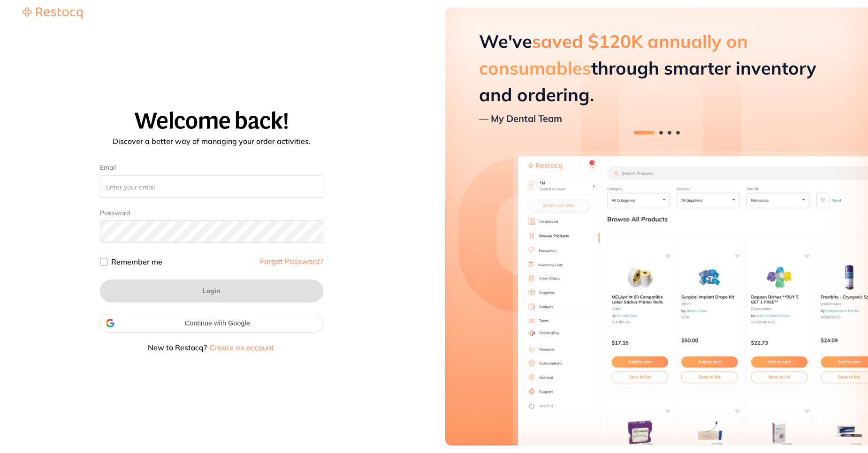 The width and height of the screenshot is (868, 453). I want to click on h1: Welcome back!, so click(211, 121).